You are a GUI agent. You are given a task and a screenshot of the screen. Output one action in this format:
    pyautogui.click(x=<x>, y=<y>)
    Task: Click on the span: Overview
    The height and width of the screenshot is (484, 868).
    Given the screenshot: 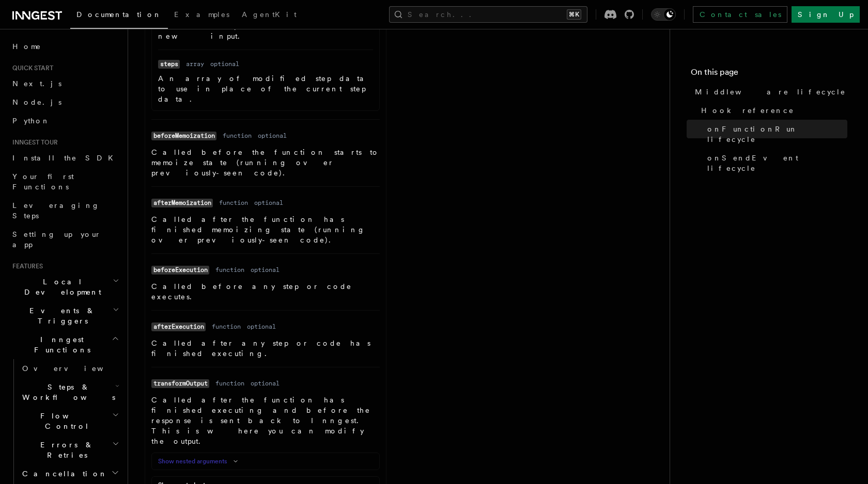 What is the action you would take?
    pyautogui.click(x=75, y=368)
    